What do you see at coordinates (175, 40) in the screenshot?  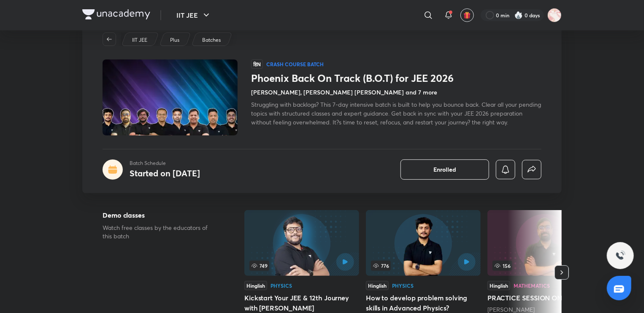 I see `a: Plus` at bounding box center [175, 40].